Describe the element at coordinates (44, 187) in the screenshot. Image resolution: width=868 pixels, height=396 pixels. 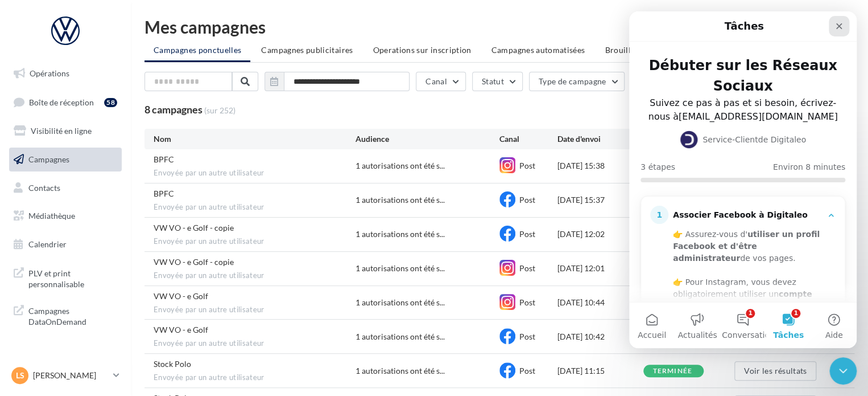
I see `span: Contacts` at that location.